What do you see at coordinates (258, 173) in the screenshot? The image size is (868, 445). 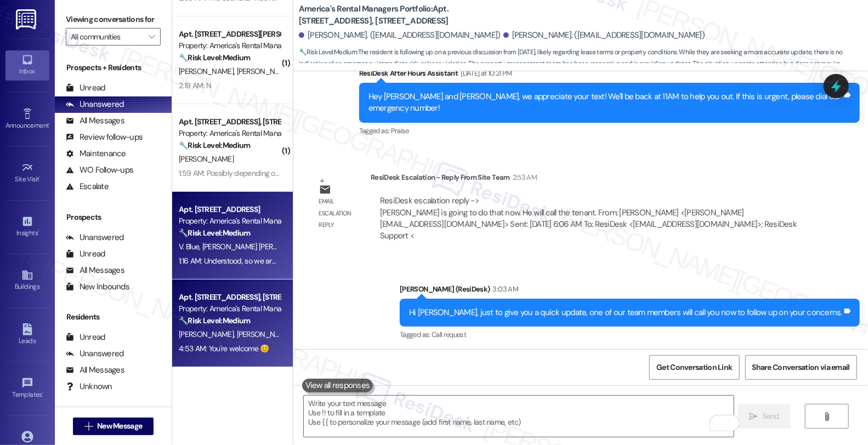 I see `div: 1:59 AM: Possibly depending on options available.` at bounding box center [258, 173].